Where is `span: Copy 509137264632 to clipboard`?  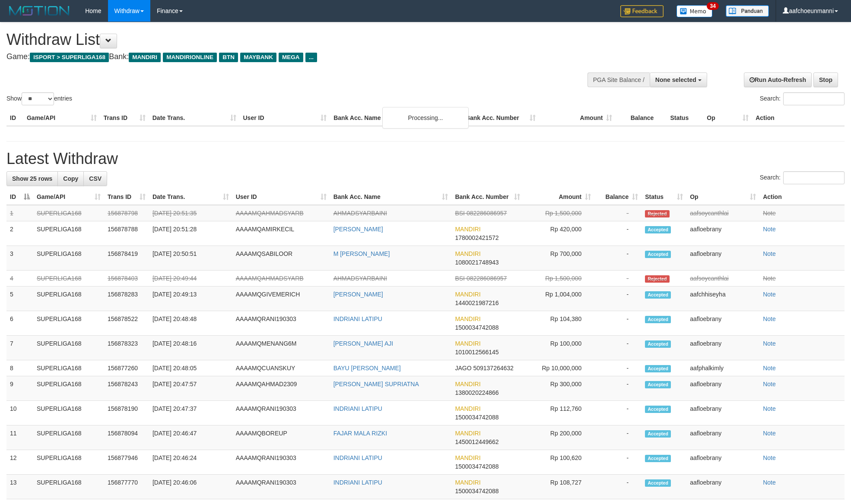
span: Copy 509137264632 to clipboard is located at coordinates (493, 368).